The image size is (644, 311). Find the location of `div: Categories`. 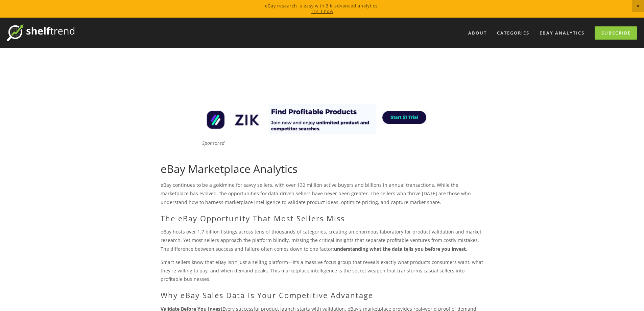

div: Categories is located at coordinates (513, 33).